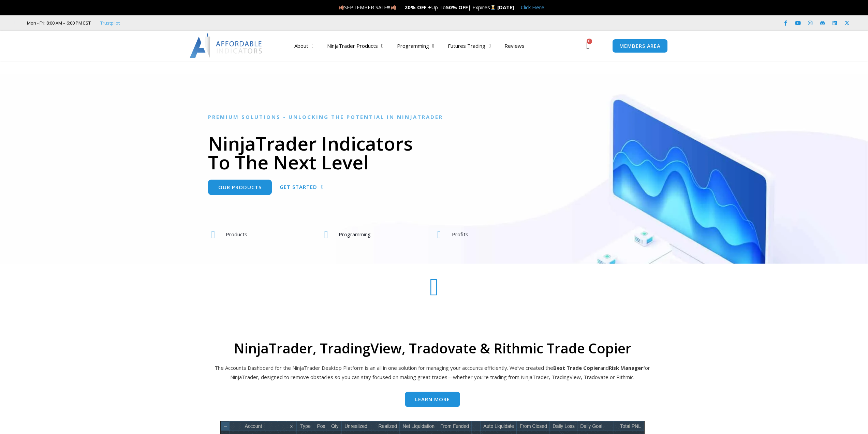  I want to click on span: Mon - Fri: 8:00 AM – 6:00 PM EST, so click(59, 23).